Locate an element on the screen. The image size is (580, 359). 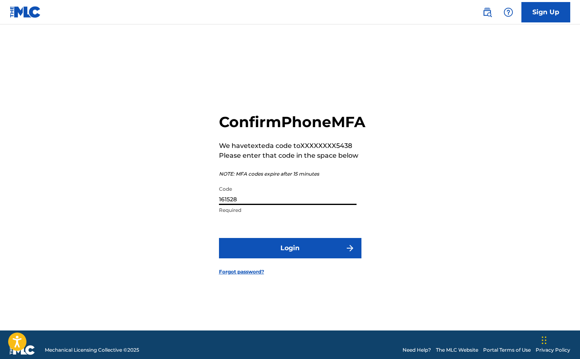
div: Help is located at coordinates (508, 12).